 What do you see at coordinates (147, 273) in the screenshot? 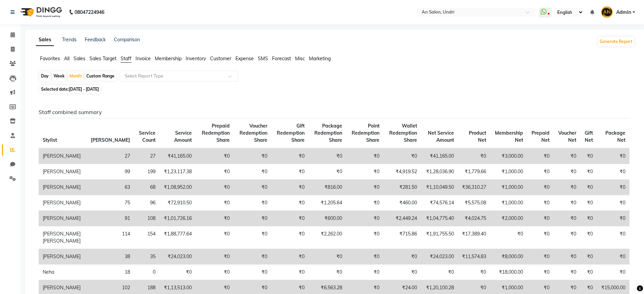
I see `td: 0` at bounding box center [147, 273].